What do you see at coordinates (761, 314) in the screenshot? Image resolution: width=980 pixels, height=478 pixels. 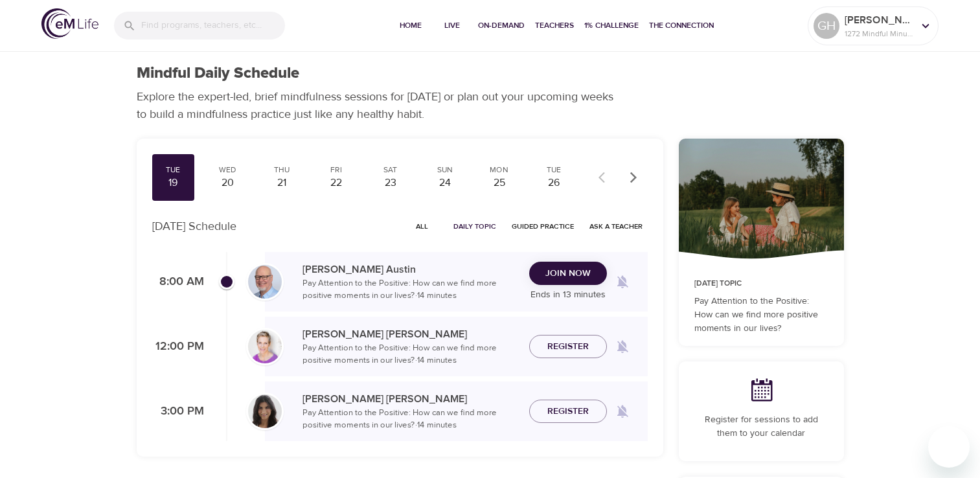 I see `p: Pay Attention to the Positive: How can we find more positive moments in our lives?` at bounding box center [761, 314].